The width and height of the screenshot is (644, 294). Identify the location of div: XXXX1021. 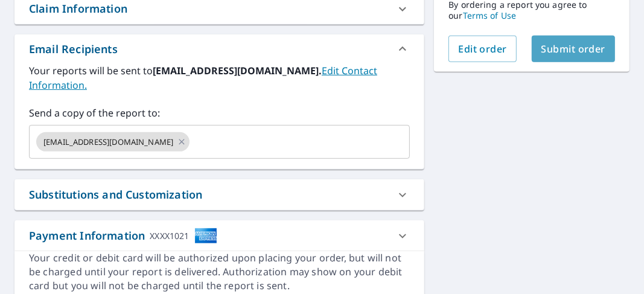
(169, 236).